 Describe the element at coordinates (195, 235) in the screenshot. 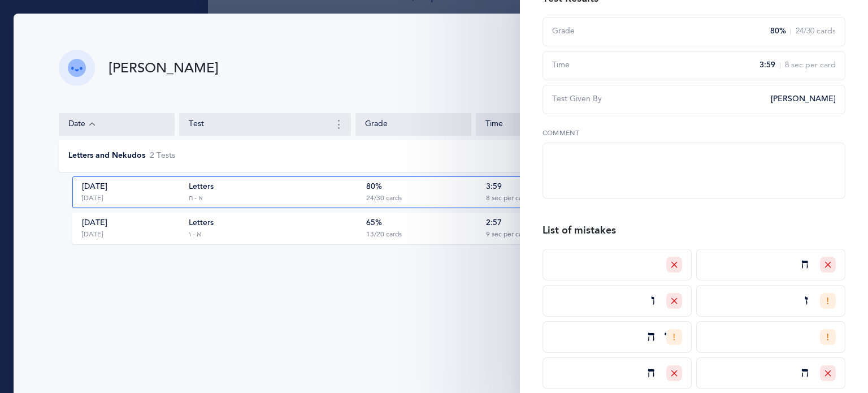

I see `div: א - ו` at that location.